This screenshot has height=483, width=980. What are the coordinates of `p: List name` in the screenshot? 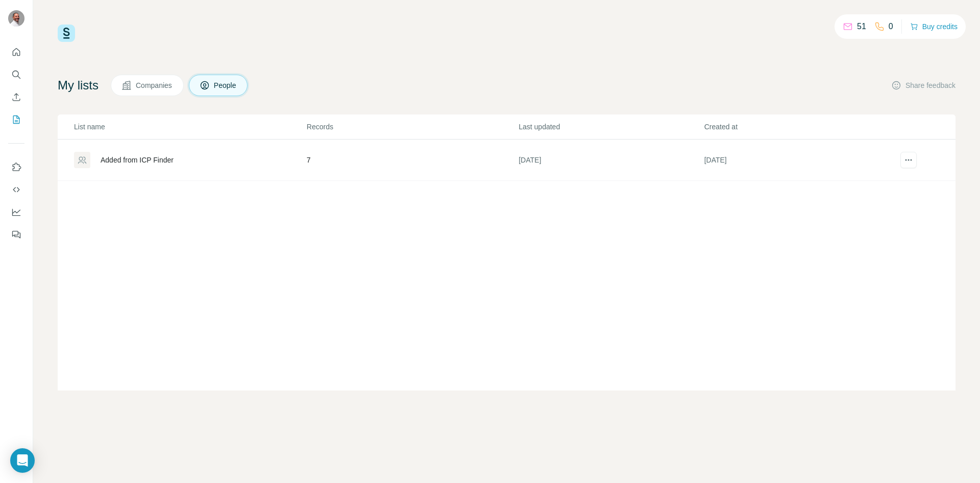 It's located at (190, 127).